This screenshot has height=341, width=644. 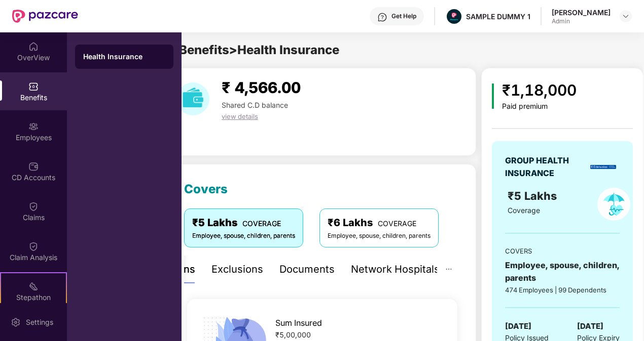 I want to click on div: Paid premium, so click(x=539, y=106).